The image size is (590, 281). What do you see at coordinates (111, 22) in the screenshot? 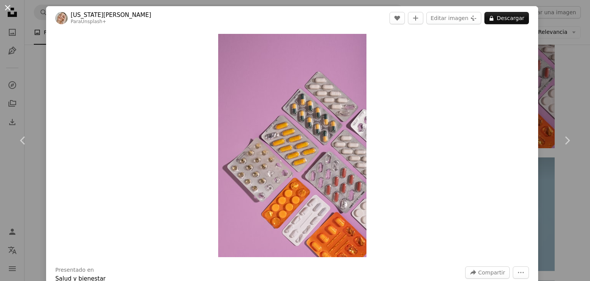
I see `div: Para` at bounding box center [111, 22].